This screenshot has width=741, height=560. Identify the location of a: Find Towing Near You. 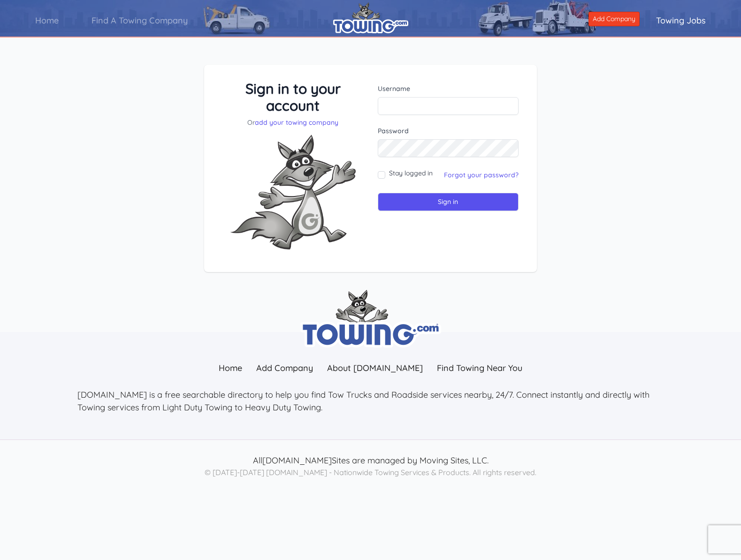
(480, 368).